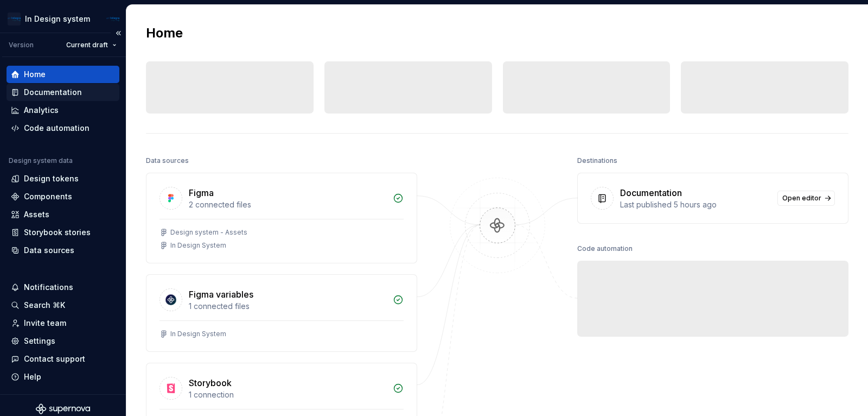  What do you see at coordinates (63, 409) in the screenshot?
I see `a: Supernova Logo` at bounding box center [63, 409].